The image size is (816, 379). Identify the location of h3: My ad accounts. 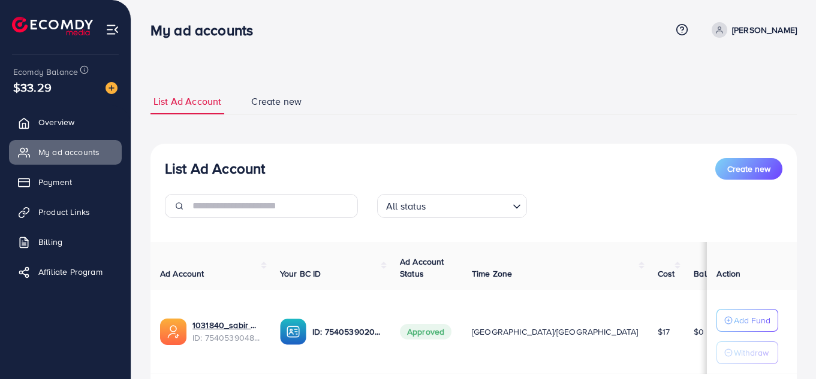
(206, 30).